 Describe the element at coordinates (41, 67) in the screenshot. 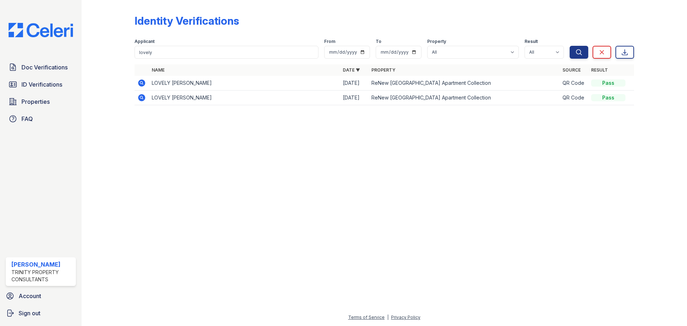

I see `a: Doc Verifications` at that location.